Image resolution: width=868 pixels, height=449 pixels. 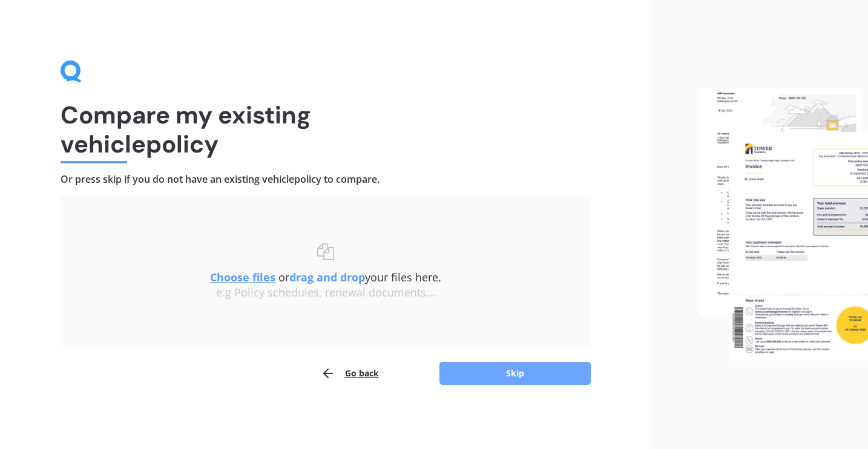 I want to click on h1: Compare my existing vehicle policy, so click(x=326, y=129).